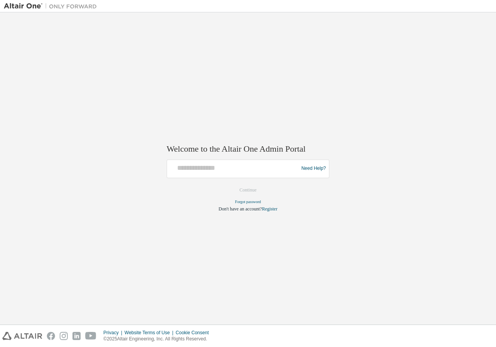 The image size is (496, 347). Describe the element at coordinates (91, 336) in the screenshot. I see `img: youtube.svg` at that location.